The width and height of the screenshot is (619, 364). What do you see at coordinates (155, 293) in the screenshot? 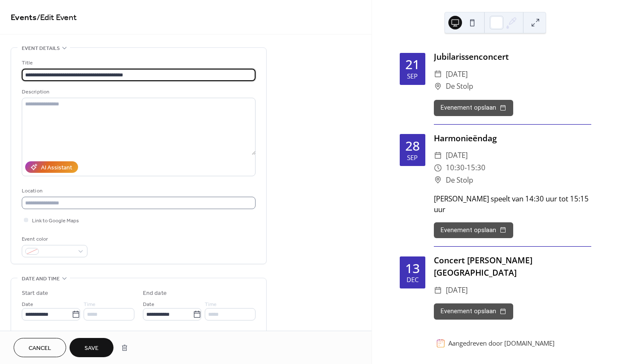
I see `div: End date` at bounding box center [155, 293].